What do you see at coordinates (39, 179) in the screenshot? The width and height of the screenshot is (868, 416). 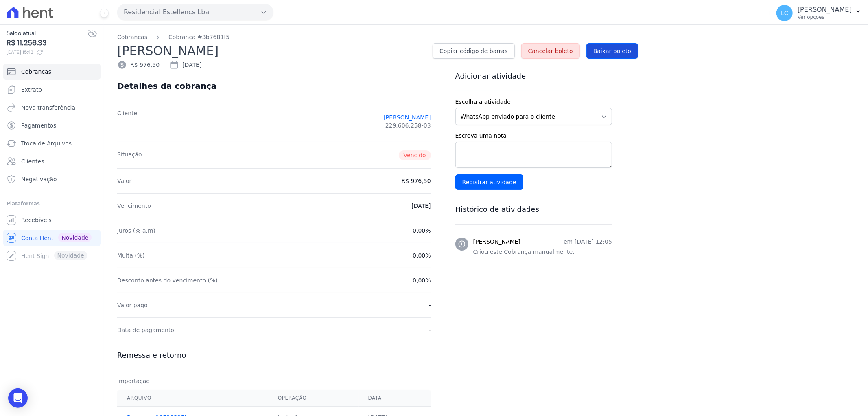 I see `span: Negativação` at bounding box center [39, 179].